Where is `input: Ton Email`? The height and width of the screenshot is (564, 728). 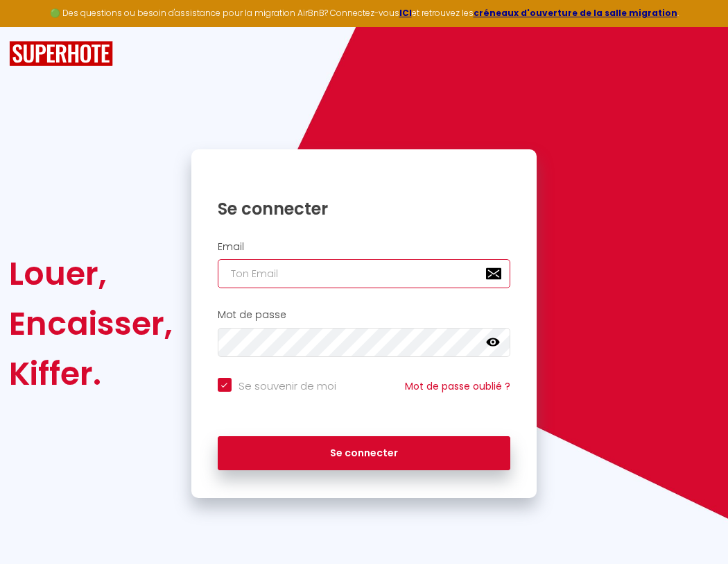 input: Ton Email is located at coordinates (364, 273).